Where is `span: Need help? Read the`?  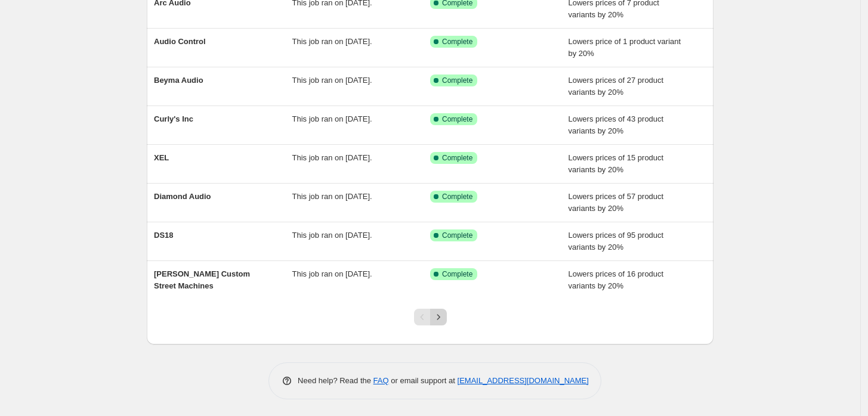 span: Need help? Read the is located at coordinates (335, 380).